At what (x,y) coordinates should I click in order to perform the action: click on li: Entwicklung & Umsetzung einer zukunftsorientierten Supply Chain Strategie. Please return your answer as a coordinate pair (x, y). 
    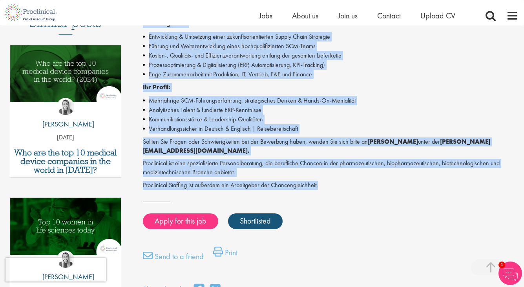
    Looking at the image, I should click on (330, 37).